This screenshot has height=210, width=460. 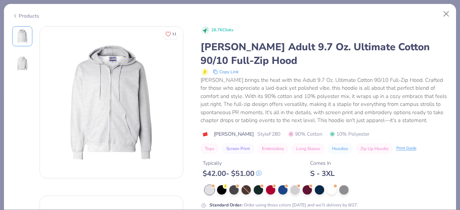 What do you see at coordinates (26, 16) in the screenshot?
I see `div: Products` at bounding box center [26, 16].